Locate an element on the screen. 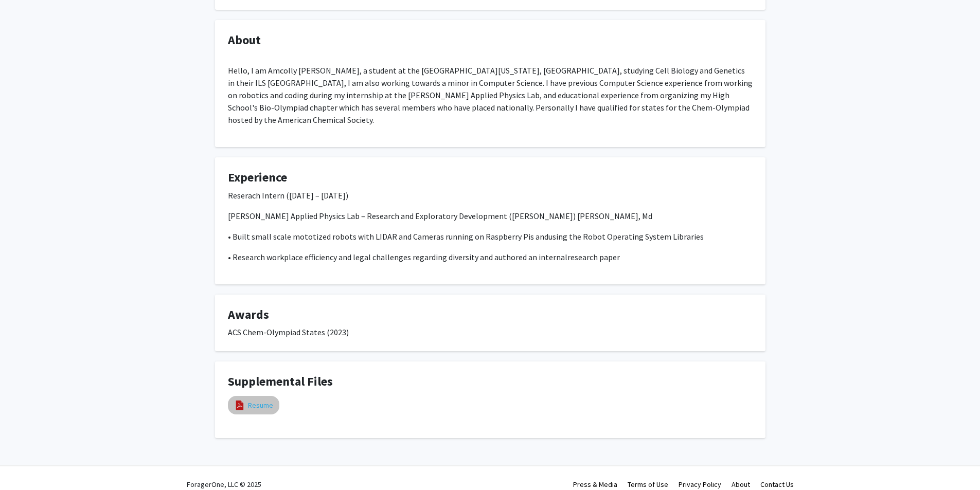 Image resolution: width=980 pixels, height=490 pixels. a: Press & Media is located at coordinates (595, 485).